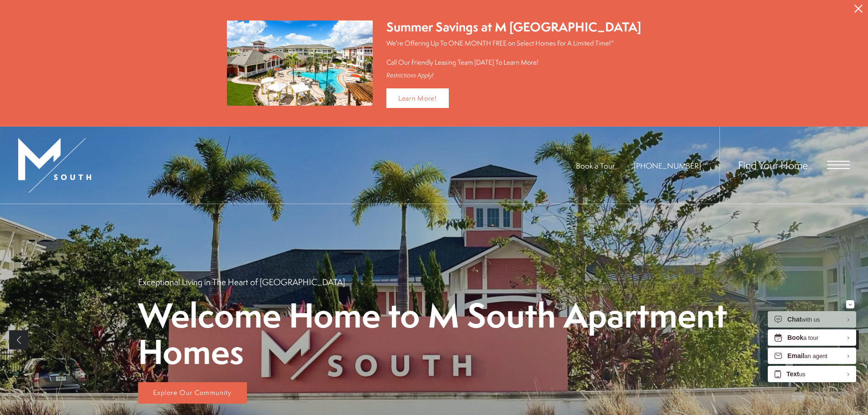 The height and width of the screenshot is (415, 868). Describe the element at coordinates (773, 165) in the screenshot. I see `a: Find Your Home` at that location.